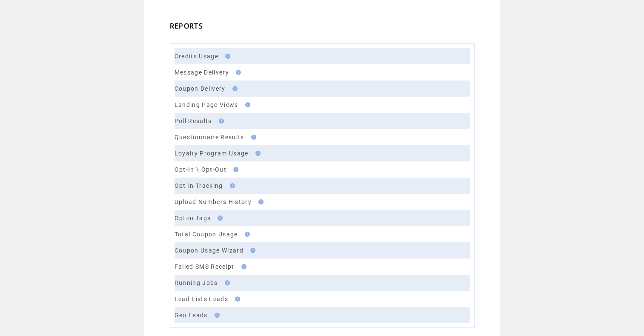 The width and height of the screenshot is (644, 336). What do you see at coordinates (201, 169) in the screenshot?
I see `a: Opt-In \ Opt-Out` at bounding box center [201, 169].